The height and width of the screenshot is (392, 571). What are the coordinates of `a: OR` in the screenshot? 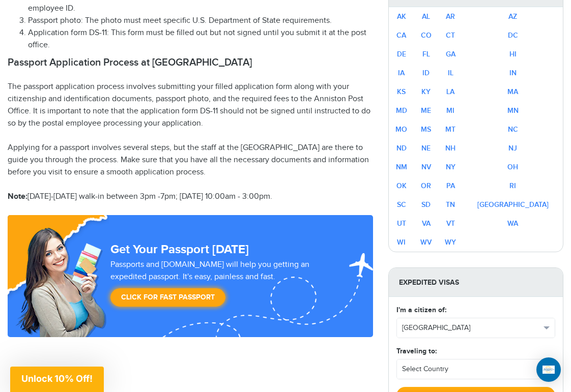 It's located at (426, 185).